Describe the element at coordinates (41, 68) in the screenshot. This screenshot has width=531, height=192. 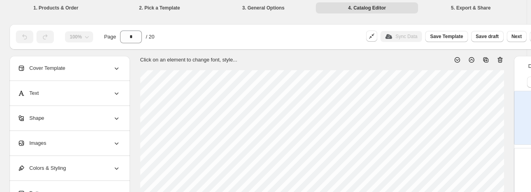
I see `span: Cover Template` at that location.